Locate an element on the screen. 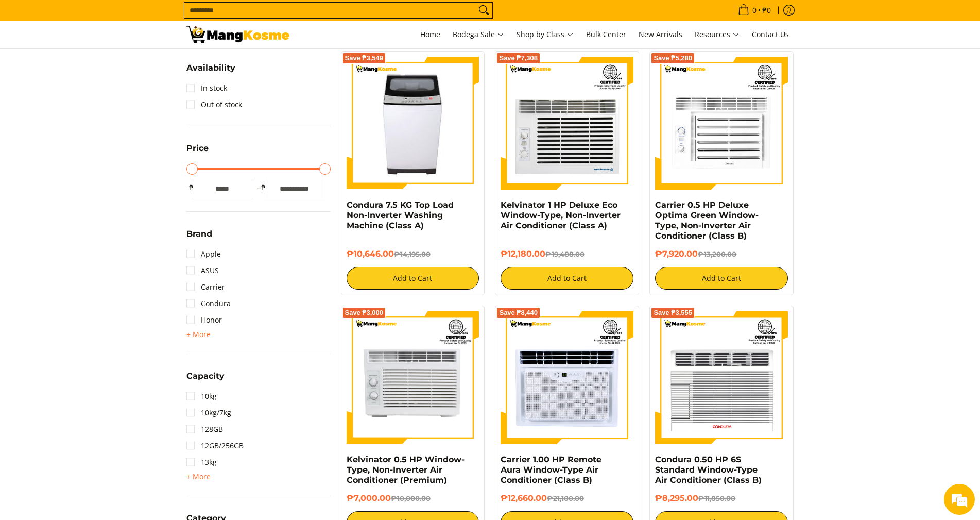 The height and width of the screenshot is (520, 980). a: Shop by Class is located at coordinates (545, 34).